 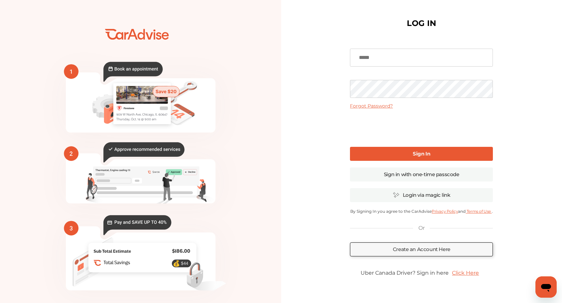 I want to click on a: Sign In, so click(x=422, y=154).